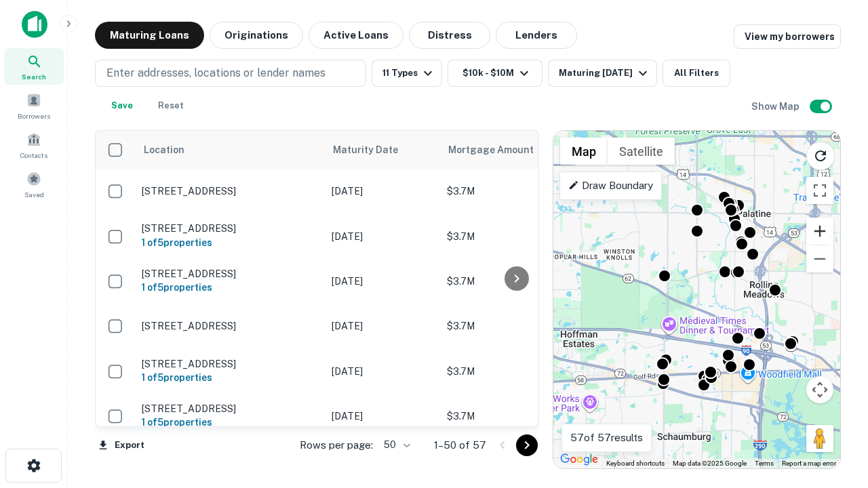 Image resolution: width=868 pixels, height=488 pixels. I want to click on p: Enter addresses, locations or lender names, so click(216, 73).